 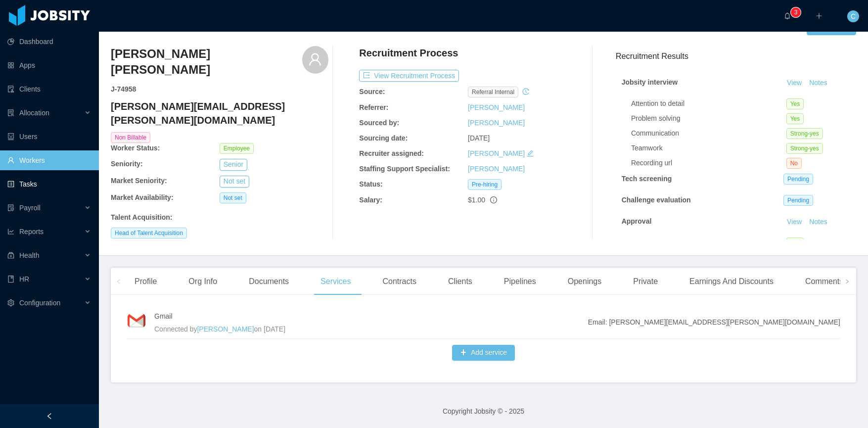 I want to click on i: icon: solution, so click(x=11, y=113).